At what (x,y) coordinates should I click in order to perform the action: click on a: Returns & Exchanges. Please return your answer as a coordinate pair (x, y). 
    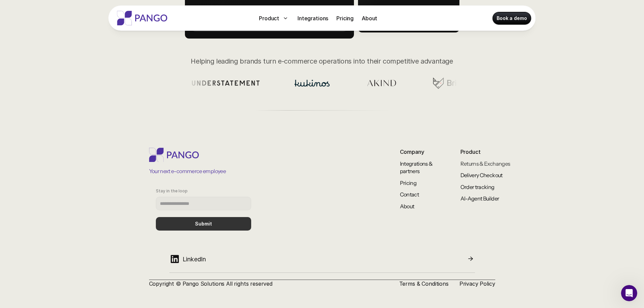
    Looking at the image, I should click on (485, 163).